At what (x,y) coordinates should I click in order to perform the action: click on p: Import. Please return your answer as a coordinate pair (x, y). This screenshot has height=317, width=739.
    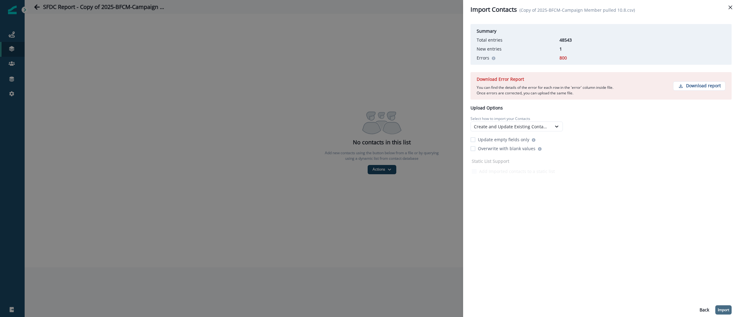
    Looking at the image, I should click on (724, 310).